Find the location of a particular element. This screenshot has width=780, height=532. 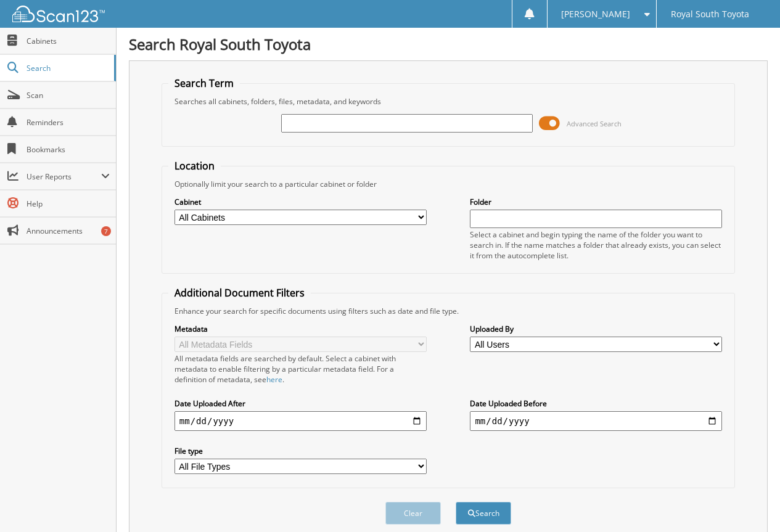

div: Select a cabinet and begin typing the name of the folder you want to search in. If the name match... is located at coordinates (596, 244).